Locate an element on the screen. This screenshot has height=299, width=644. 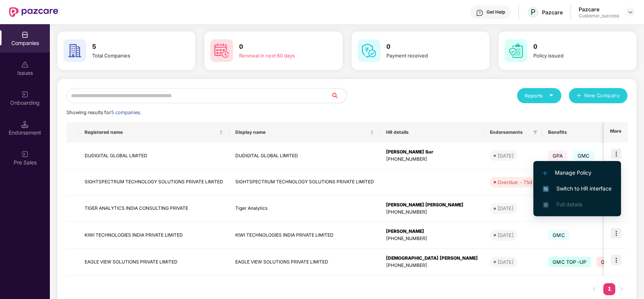
div: Total Companies is located at coordinates (133, 55).